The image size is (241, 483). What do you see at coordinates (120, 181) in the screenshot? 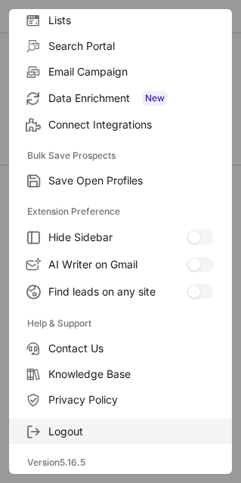
I see `label: Save Open Profiles` at bounding box center [120, 181].